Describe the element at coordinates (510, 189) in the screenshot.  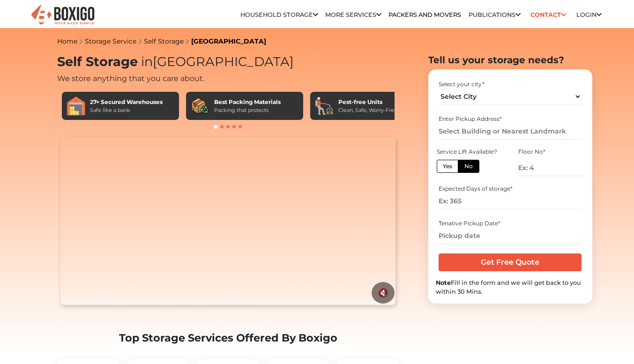
I see `div: Expected Days of storage` at that location.